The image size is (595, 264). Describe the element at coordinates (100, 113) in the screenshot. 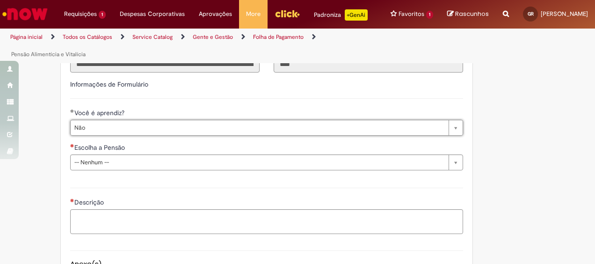

I see `span: Você é aprendiz?` at that location.